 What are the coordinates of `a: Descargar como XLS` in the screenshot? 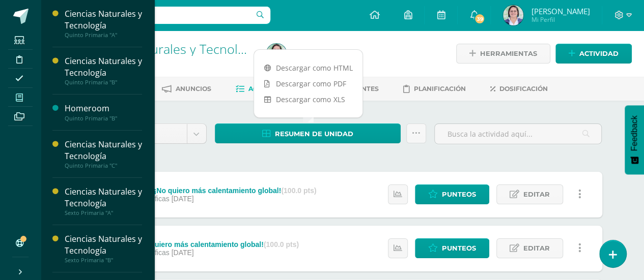 It's located at (308, 99).